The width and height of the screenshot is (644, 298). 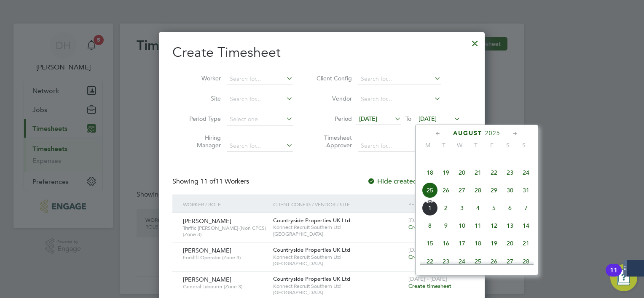 What do you see at coordinates (460, 146) in the screenshot?
I see `span: W` at bounding box center [460, 146].